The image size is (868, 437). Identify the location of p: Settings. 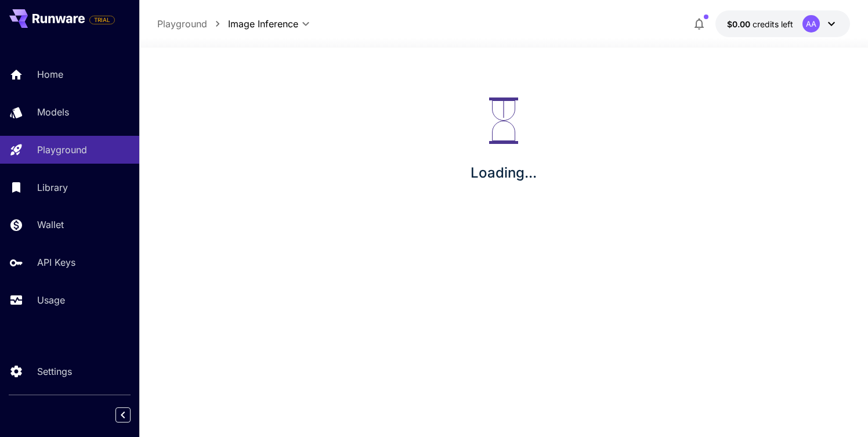
(54, 372).